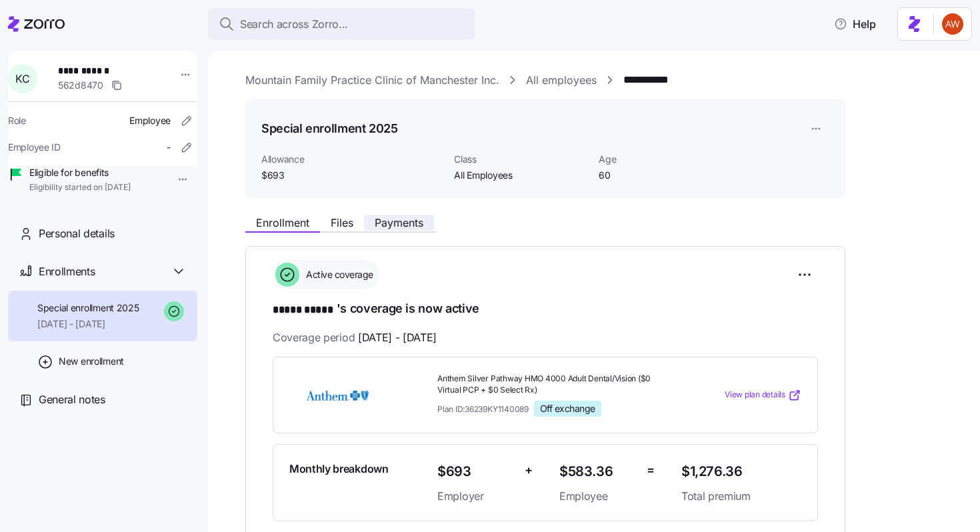 This screenshot has width=980, height=532. What do you see at coordinates (294, 24) in the screenshot?
I see `span: Search across Zorro...` at bounding box center [294, 24].